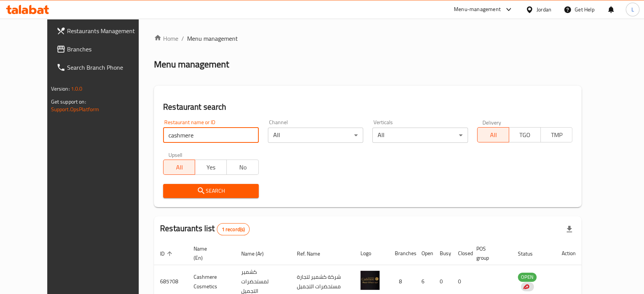 The height and width of the screenshot is (294, 644). I want to click on span: Search Branch Phone, so click(108, 67).